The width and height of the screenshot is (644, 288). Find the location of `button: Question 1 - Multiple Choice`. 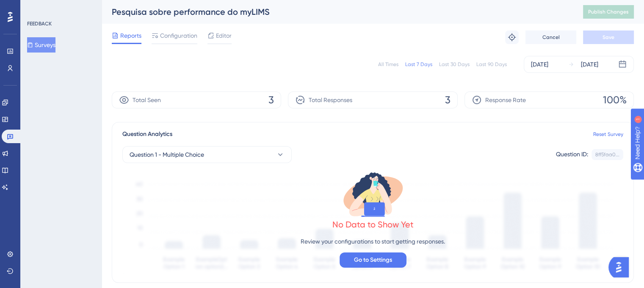

button: Question 1 - Multiple Choice is located at coordinates (207, 155).